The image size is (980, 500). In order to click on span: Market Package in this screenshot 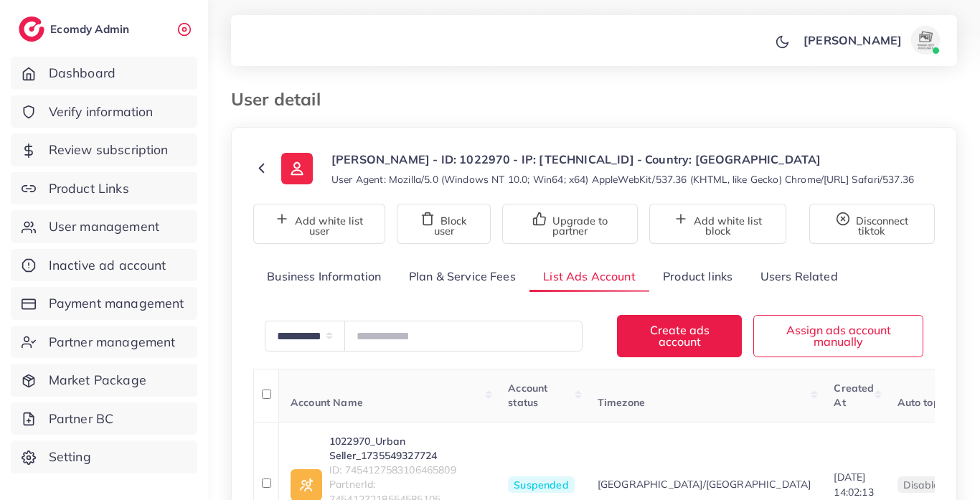, I will do `click(98, 381)`.